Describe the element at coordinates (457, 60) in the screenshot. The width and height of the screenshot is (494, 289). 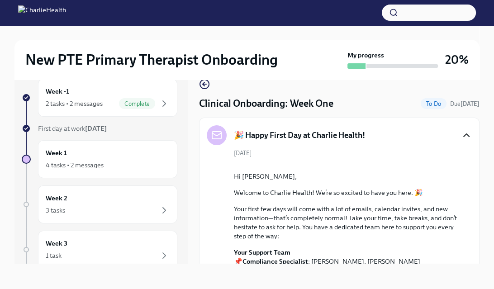
I see `h3: 20%` at that location.